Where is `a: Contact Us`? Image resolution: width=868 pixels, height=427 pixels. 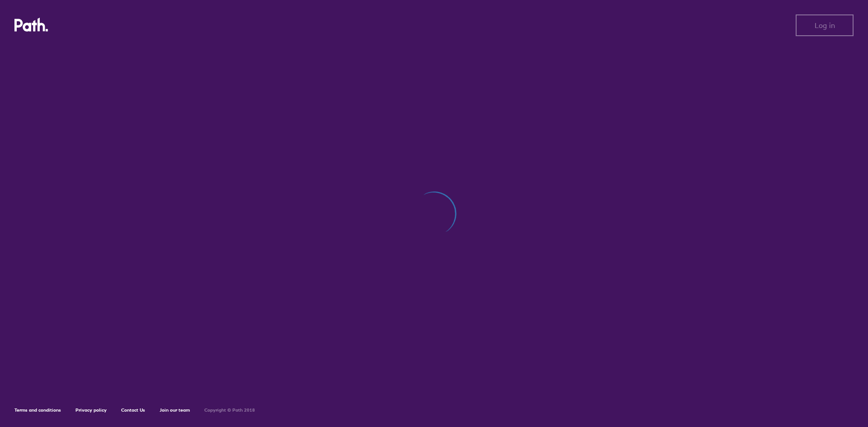 a: Contact Us is located at coordinates (133, 410).